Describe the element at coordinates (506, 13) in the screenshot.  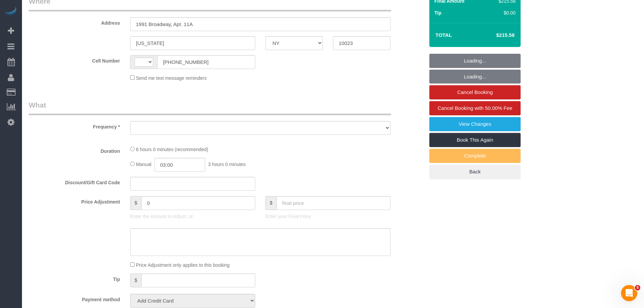
I see `div: $0.00` at that location.